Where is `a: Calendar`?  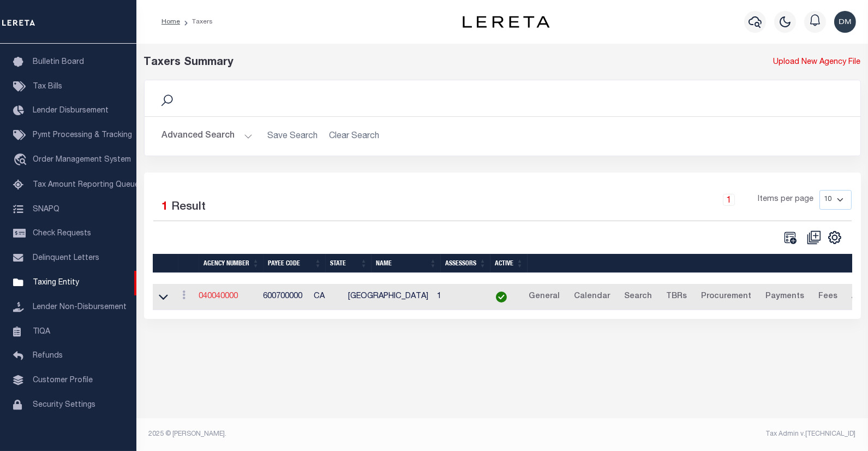
a: Calendar is located at coordinates (592, 297).